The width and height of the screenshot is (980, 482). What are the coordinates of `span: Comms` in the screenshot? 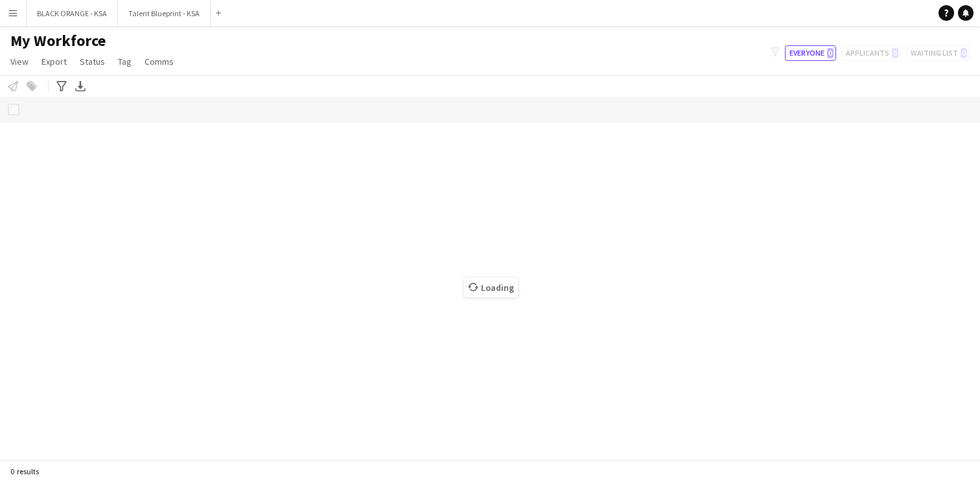 It's located at (159, 62).